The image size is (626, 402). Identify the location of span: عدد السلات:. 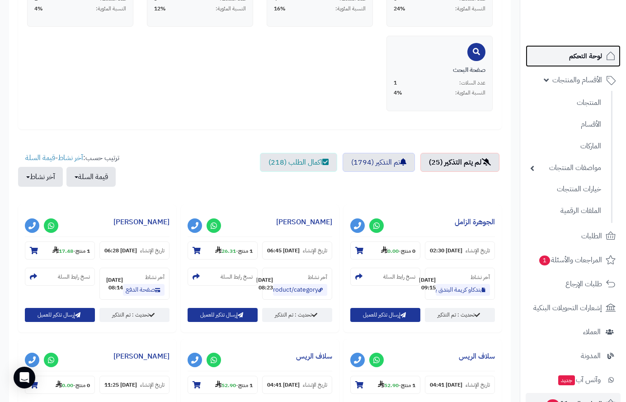
(472, 83).